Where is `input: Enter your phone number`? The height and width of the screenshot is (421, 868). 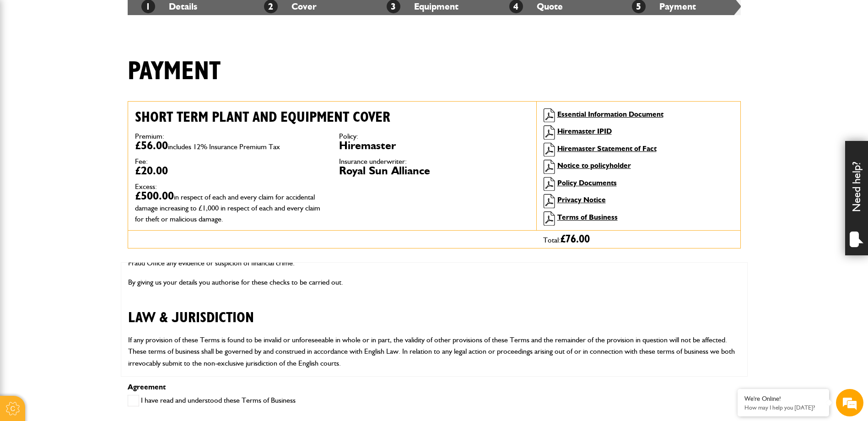 input: Enter your phone number is located at coordinates (89, 148).